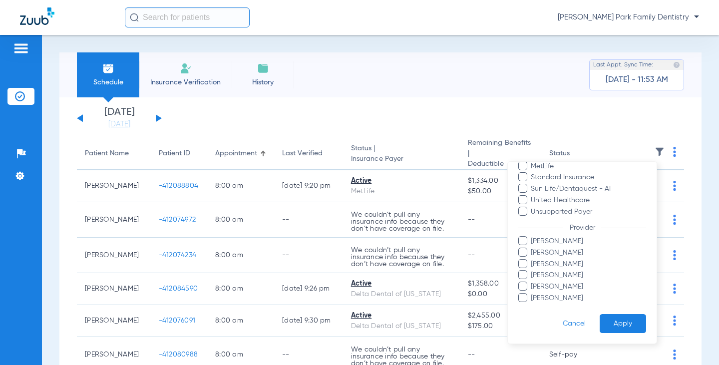 The height and width of the screenshot is (365, 719). I want to click on span: United Healthcare, so click(589, 200).